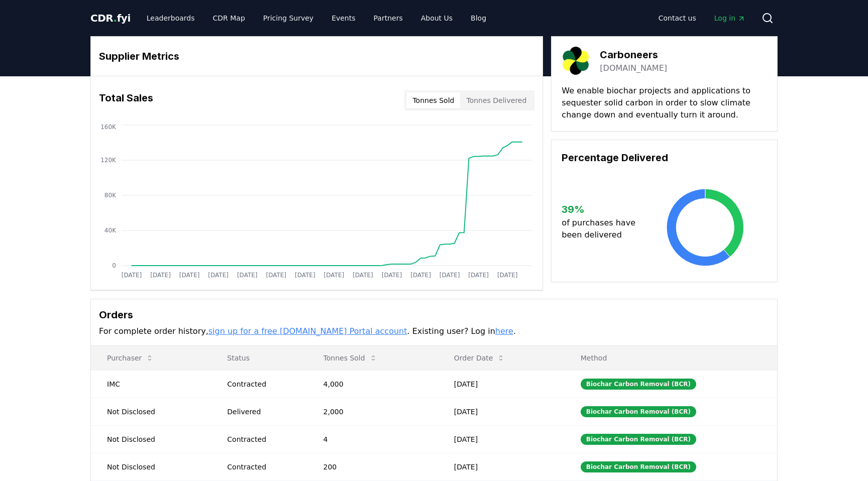 The width and height of the screenshot is (868, 481). Describe the element at coordinates (664, 158) in the screenshot. I see `h3: Percentage Delivered` at that location.